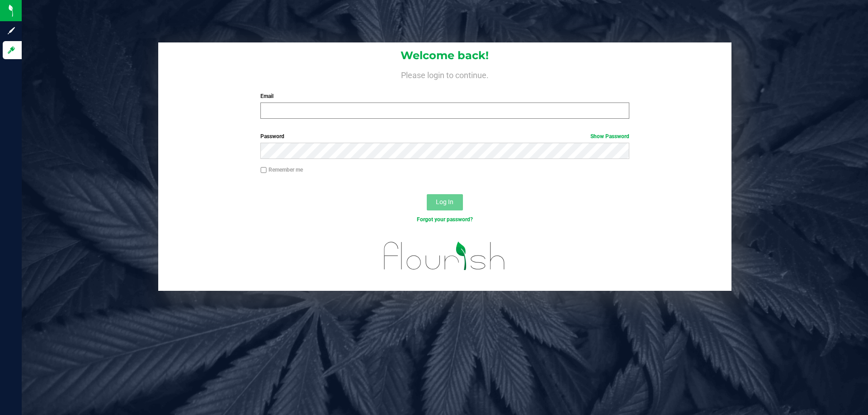 The image size is (868, 415). What do you see at coordinates (11, 30) in the screenshot?
I see `inline-svg: Sign up` at bounding box center [11, 30].